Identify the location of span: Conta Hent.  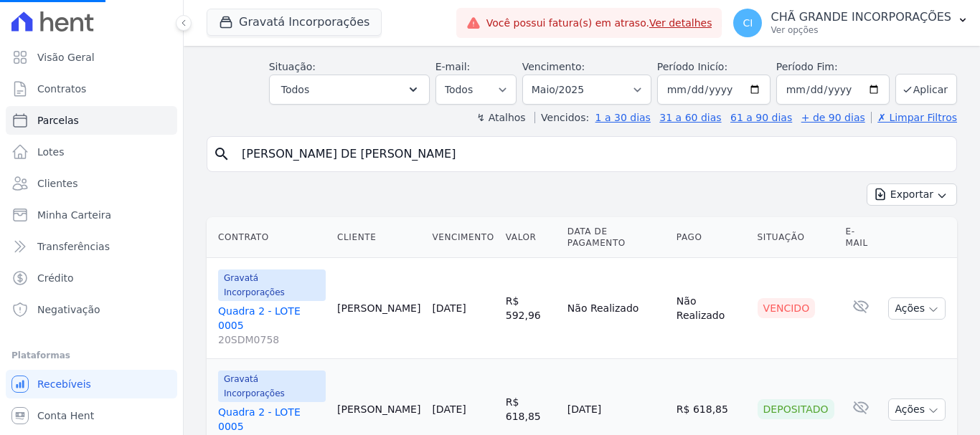
(65, 416).